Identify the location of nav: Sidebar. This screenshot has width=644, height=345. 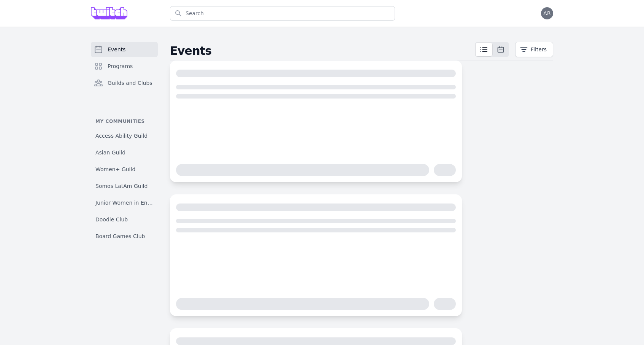
(124, 143).